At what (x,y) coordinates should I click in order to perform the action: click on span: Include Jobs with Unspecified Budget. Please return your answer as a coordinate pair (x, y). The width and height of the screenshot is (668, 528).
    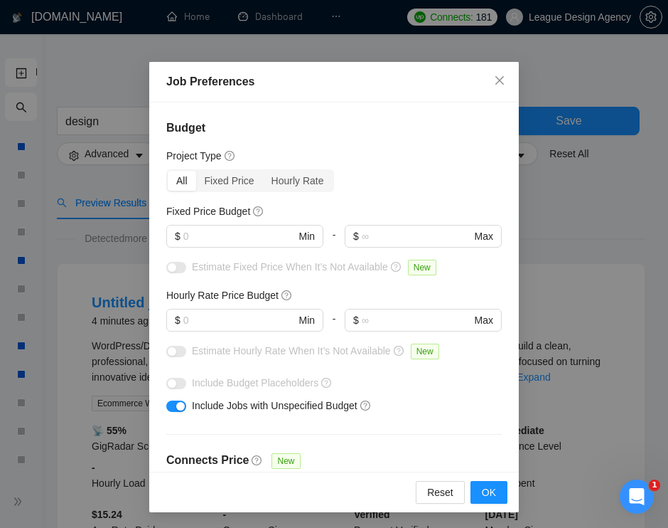
    Looking at the image, I should click on (274, 405).